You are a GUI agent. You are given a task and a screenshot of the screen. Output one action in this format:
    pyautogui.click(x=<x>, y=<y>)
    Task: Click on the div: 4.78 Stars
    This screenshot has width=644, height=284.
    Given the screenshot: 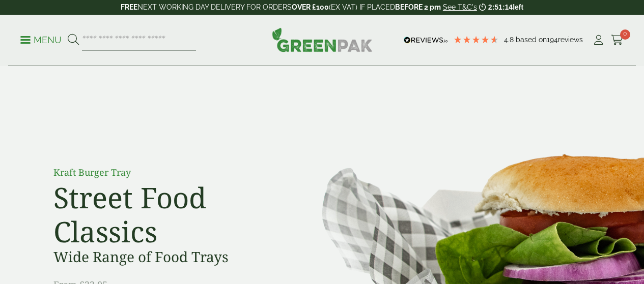 What is the action you would take?
    pyautogui.click(x=476, y=40)
    